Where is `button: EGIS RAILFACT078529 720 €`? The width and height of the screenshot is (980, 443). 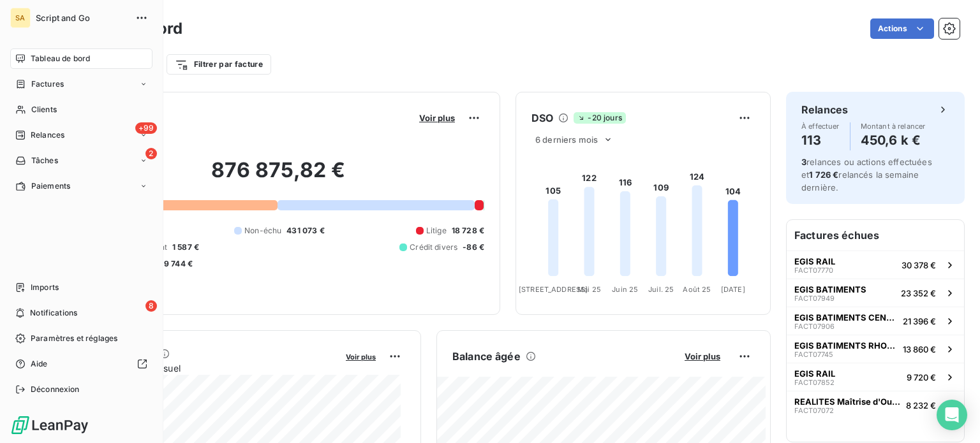
button: EGIS RAILFACT078529 720 € is located at coordinates (876, 377).